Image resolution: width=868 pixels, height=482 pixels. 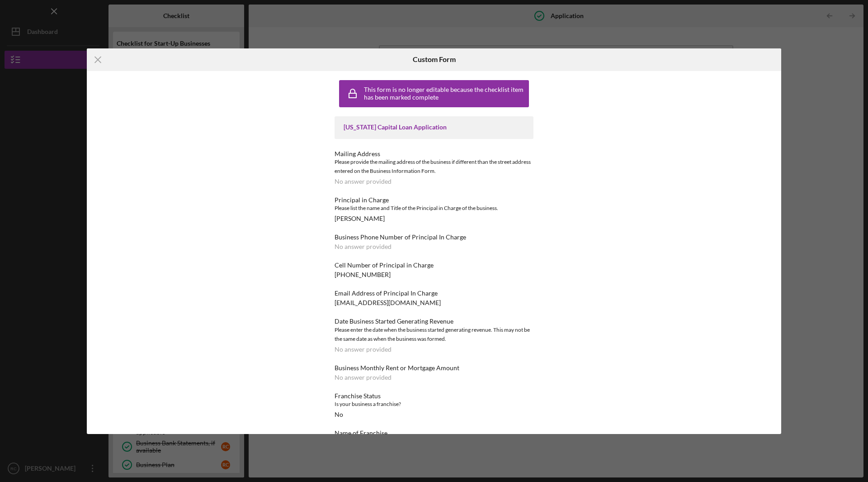 What do you see at coordinates (434, 208) in the screenshot?
I see `div: Please list the name and Title of the Principal in Charge of the business.` at bounding box center [434, 208].